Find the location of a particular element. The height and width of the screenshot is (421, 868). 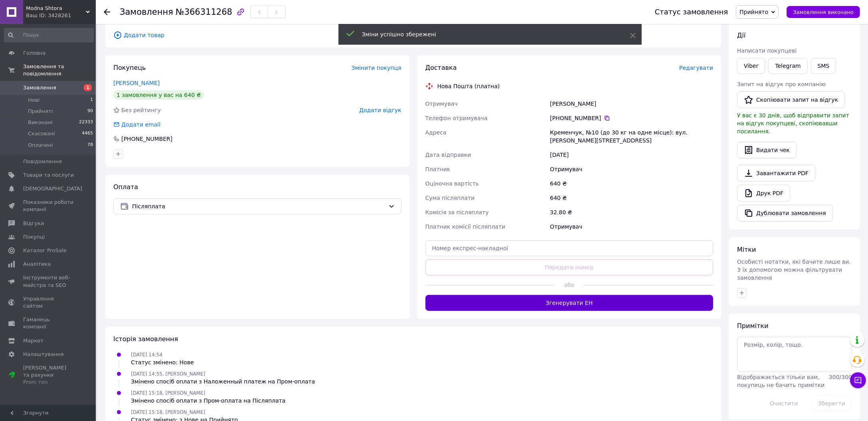

span: Платник комісії післяплати is located at coordinates (465, 227).